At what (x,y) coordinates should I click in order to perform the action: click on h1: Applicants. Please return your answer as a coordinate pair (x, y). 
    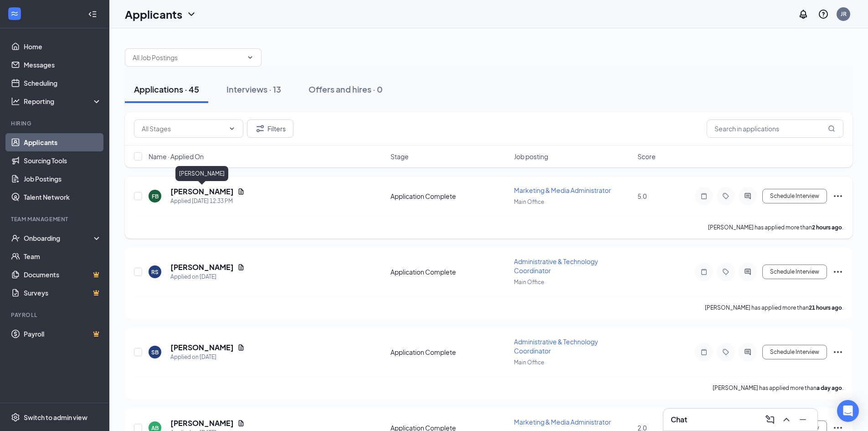
    Looking at the image, I should click on (153, 14).